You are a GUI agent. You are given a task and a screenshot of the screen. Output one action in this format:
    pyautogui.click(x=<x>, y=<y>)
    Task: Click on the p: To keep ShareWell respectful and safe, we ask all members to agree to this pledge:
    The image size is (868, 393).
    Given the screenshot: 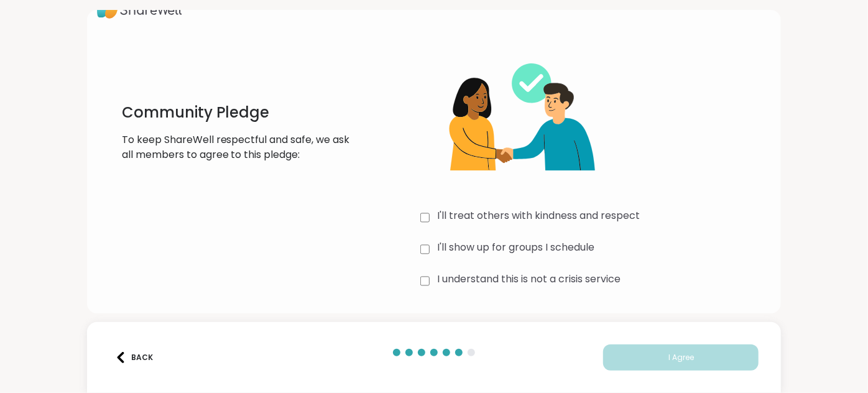 What is the action you would take?
    pyautogui.click(x=239, y=147)
    